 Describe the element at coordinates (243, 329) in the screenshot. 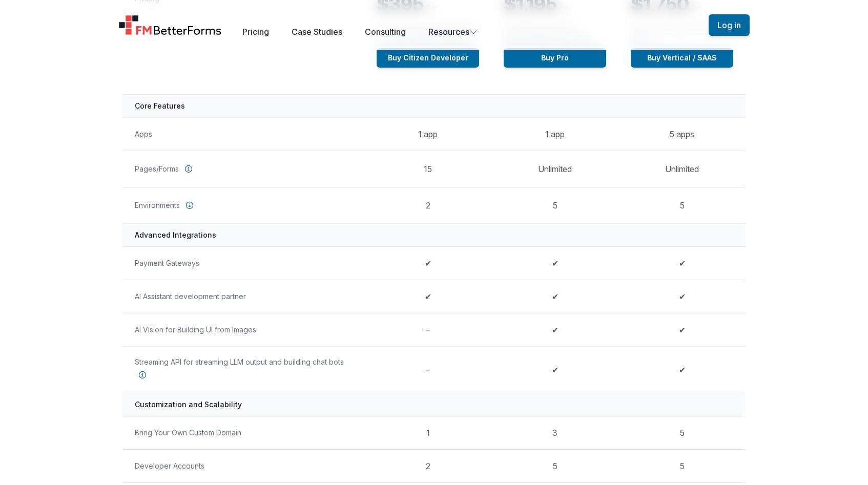

I see `th: AI Vision for Building UI from Images` at that location.